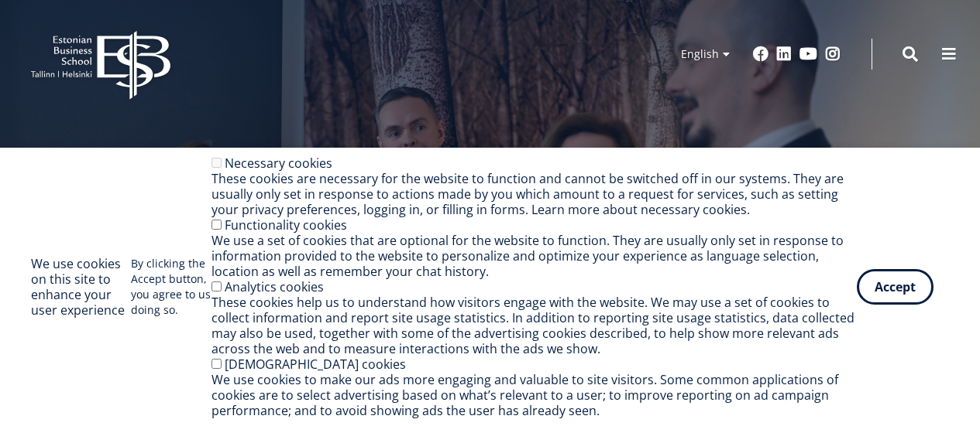 This screenshot has width=980, height=426. Describe the element at coordinates (534, 256) in the screenshot. I see `div: We use a set of cookies that are optional for the website to function. They are usually only set ...` at that location.